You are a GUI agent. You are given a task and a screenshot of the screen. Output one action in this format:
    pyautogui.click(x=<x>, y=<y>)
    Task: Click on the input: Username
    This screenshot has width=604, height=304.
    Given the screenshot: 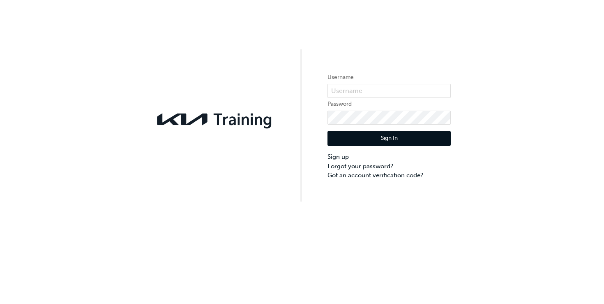 What is the action you would take?
    pyautogui.click(x=389, y=91)
    